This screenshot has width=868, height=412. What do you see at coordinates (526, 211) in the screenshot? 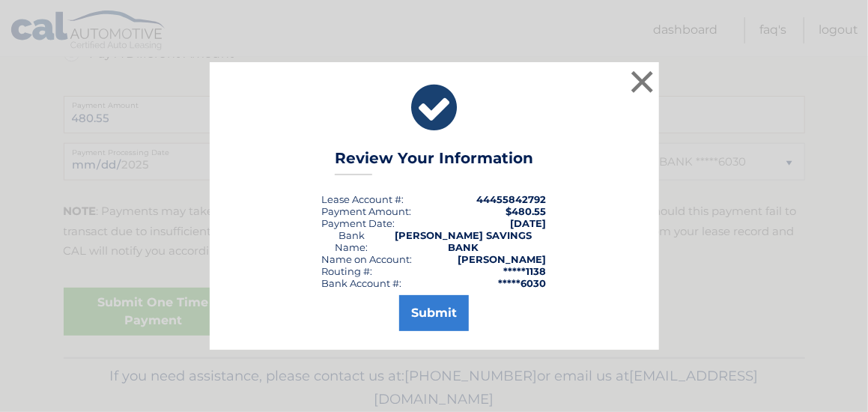
I see `span: $480.55` at bounding box center [526, 211].